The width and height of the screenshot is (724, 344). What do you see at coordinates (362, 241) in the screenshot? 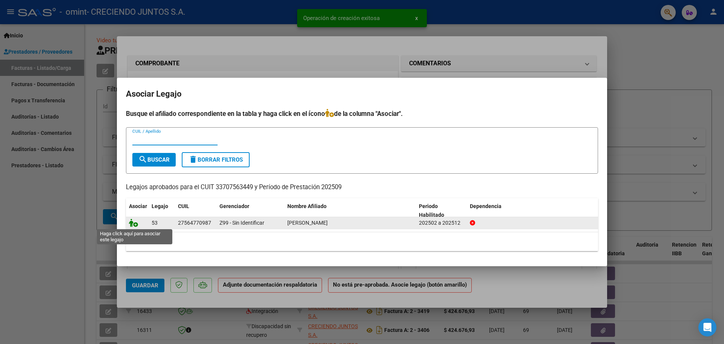
I see `div: 1 registros` at bounding box center [362, 241].